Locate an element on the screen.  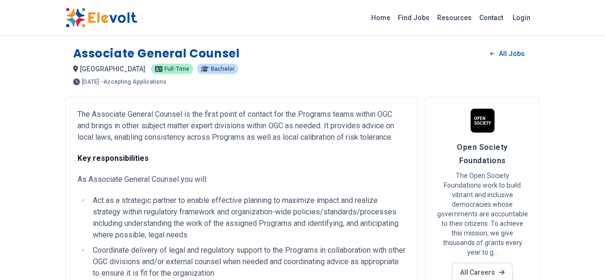
img: Open Society Foundations is located at coordinates (483, 121).